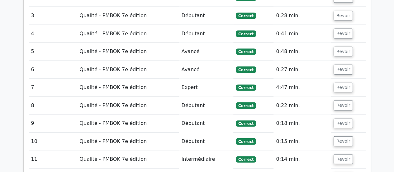 Image resolution: width=394 pixels, height=172 pixels. What do you see at coordinates (288, 105) in the screenshot?
I see `font: 0:22 min.` at bounding box center [288, 105].